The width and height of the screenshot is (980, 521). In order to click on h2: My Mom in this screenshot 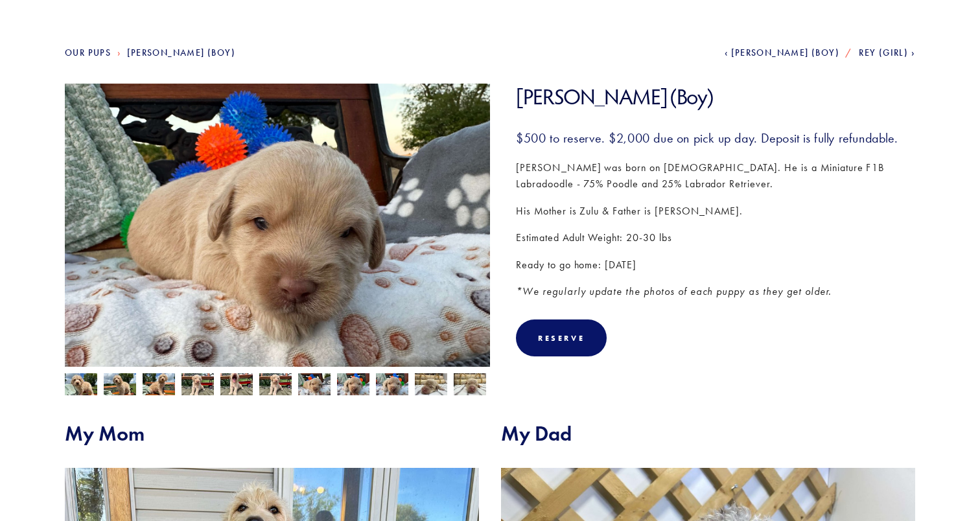, I will do `click(272, 434)`.